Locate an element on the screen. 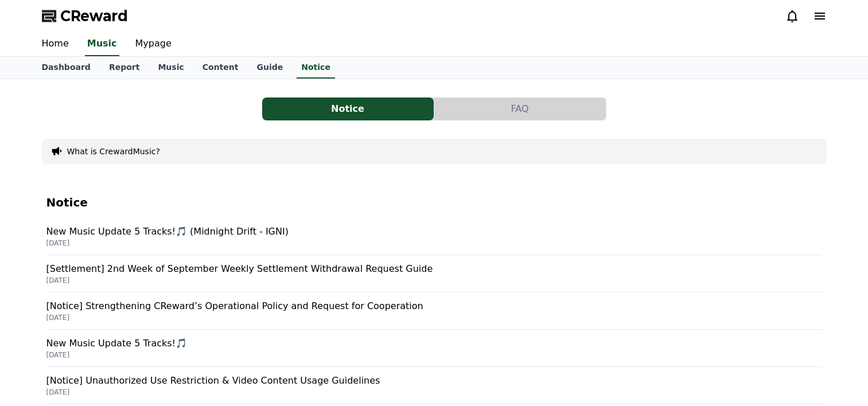 The image size is (868, 406). p: New Music Update 5 Tracks!🎵 is located at coordinates (435, 343).